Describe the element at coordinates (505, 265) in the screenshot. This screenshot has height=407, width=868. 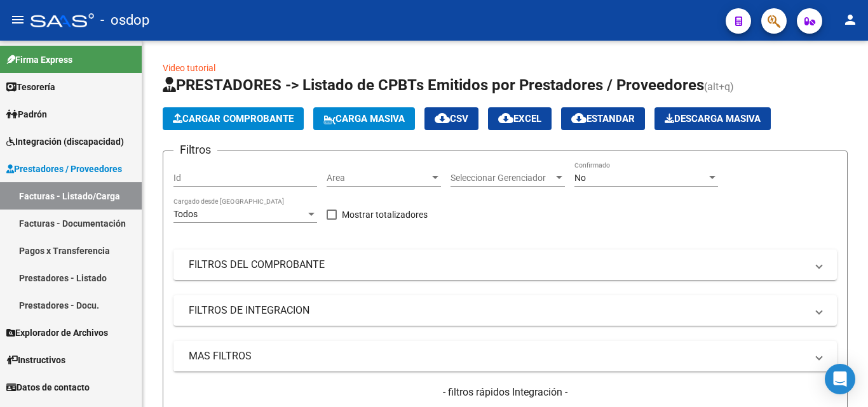
I see `mat-expansion-panel-header: FILTROS DEL COMPROBANTE` at that location.